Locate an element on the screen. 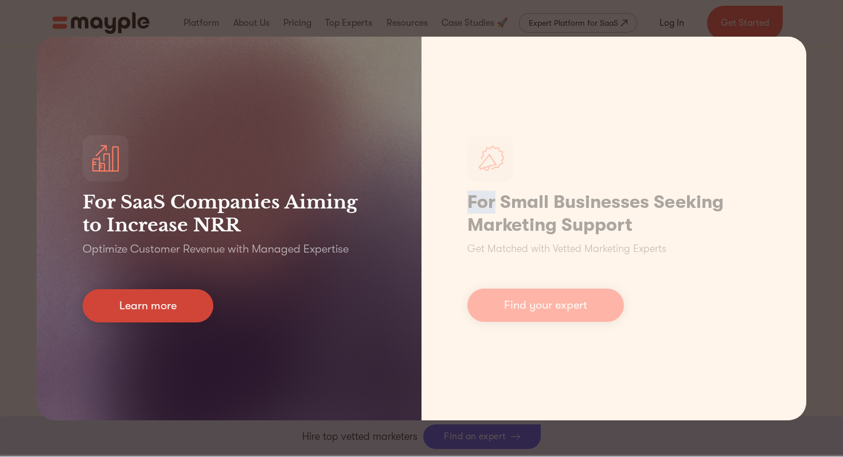 This screenshot has width=843, height=457. a: Find your expert is located at coordinates (545, 306).